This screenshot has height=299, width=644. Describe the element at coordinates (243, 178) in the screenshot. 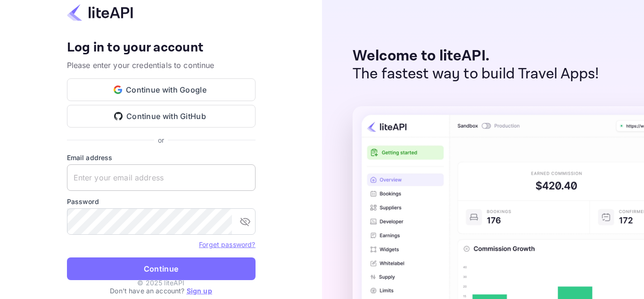

I see `keeper-lock: Open Keeper Popup` at that location.